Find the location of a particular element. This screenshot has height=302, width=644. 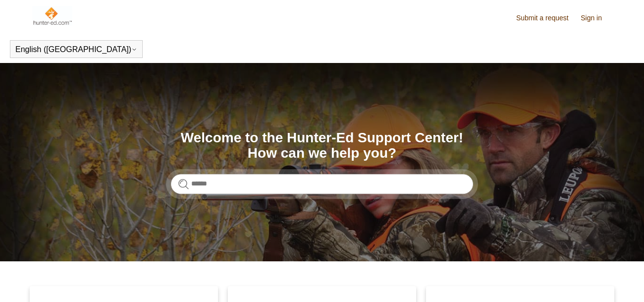

img: Hunter-Ed Help Center home page is located at coordinates (52, 16).